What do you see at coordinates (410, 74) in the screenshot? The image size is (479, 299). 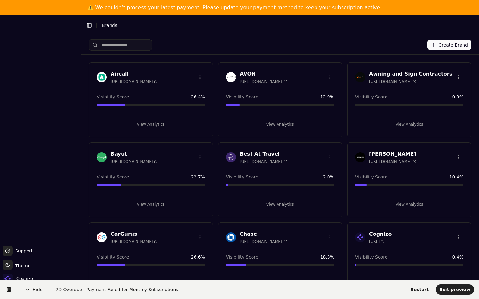 I see `h3: Awning and Sign Contractors` at bounding box center [410, 74].